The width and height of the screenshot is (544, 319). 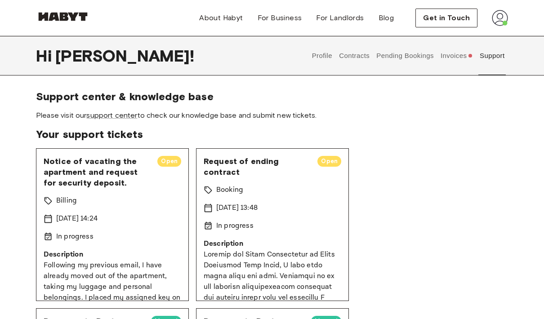 I want to click on span: For Business, so click(x=279, y=18).